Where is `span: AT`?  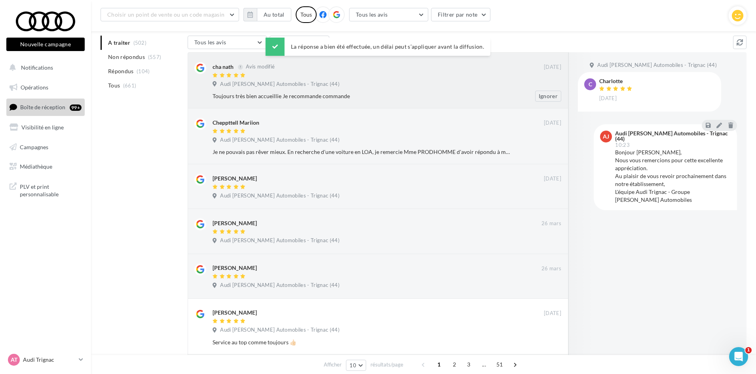
span: AT is located at coordinates (14, 360).